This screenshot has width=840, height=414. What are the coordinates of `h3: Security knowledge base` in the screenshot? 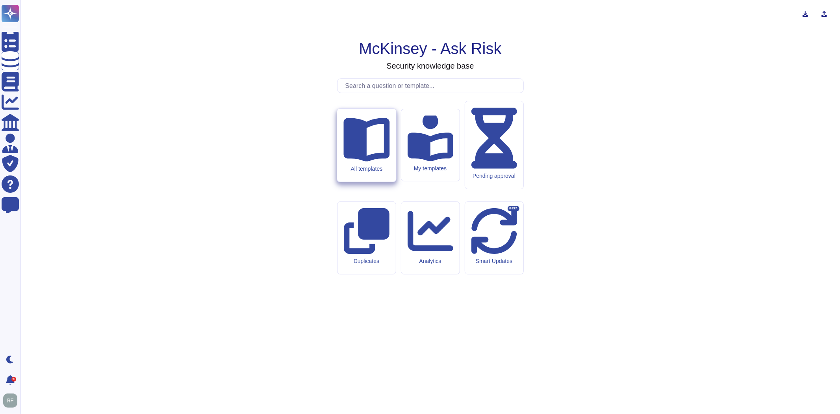 It's located at (430, 66).